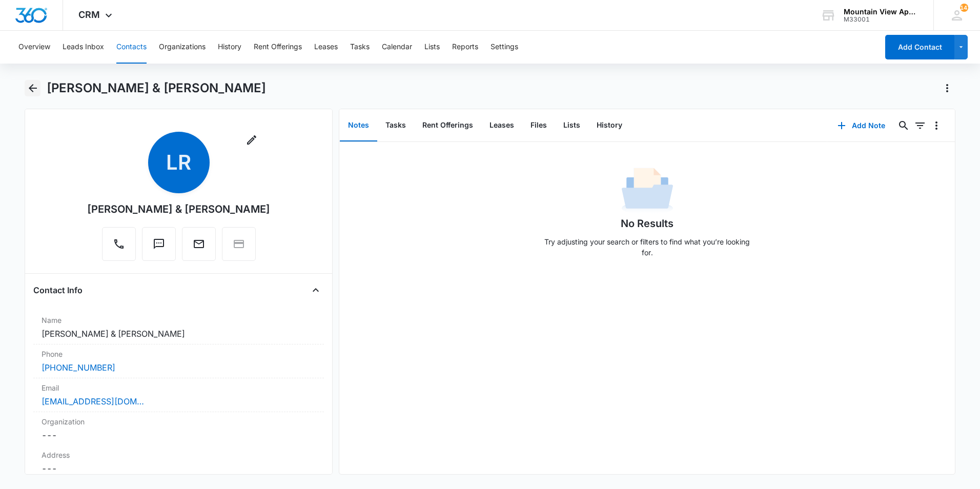 The width and height of the screenshot is (980, 489). What do you see at coordinates (179, 163) in the screenshot?
I see `span: LR` at bounding box center [179, 163].